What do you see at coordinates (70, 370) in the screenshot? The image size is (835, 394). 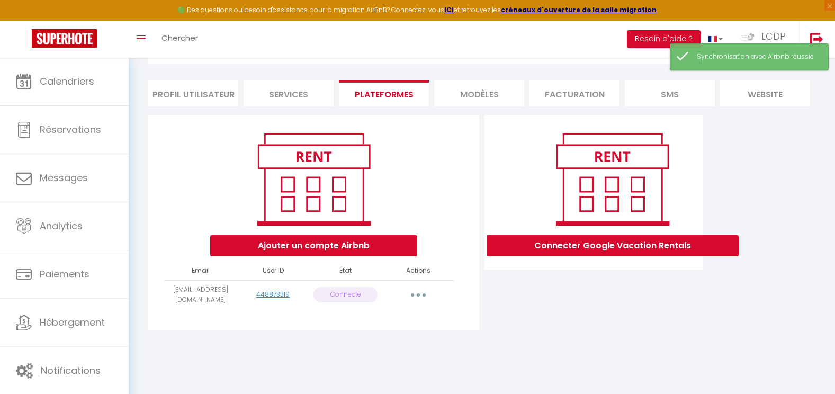 I see `span: Notifications` at bounding box center [70, 370].